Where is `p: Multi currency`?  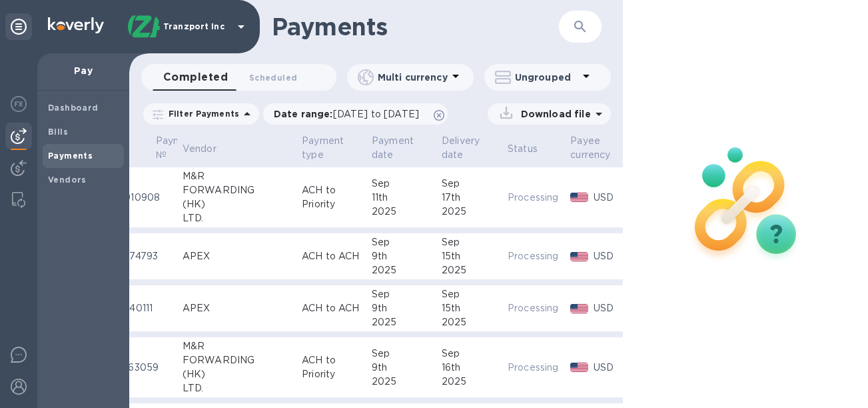 p: Multi currency is located at coordinates (412, 78).